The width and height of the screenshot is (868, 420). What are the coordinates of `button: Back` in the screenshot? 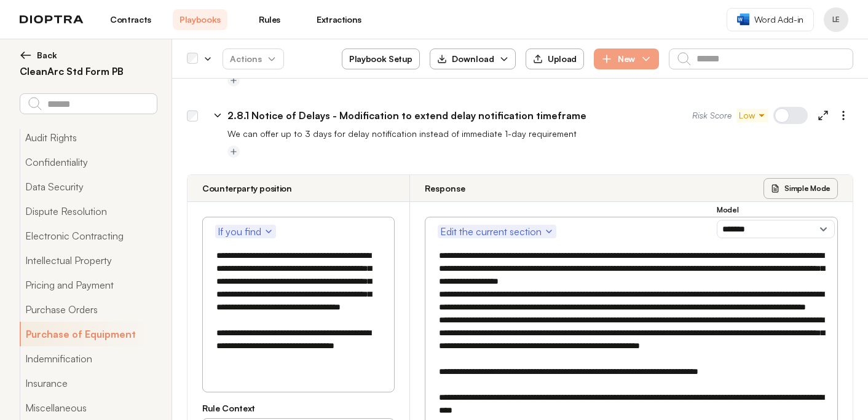 It's located at (88, 55).